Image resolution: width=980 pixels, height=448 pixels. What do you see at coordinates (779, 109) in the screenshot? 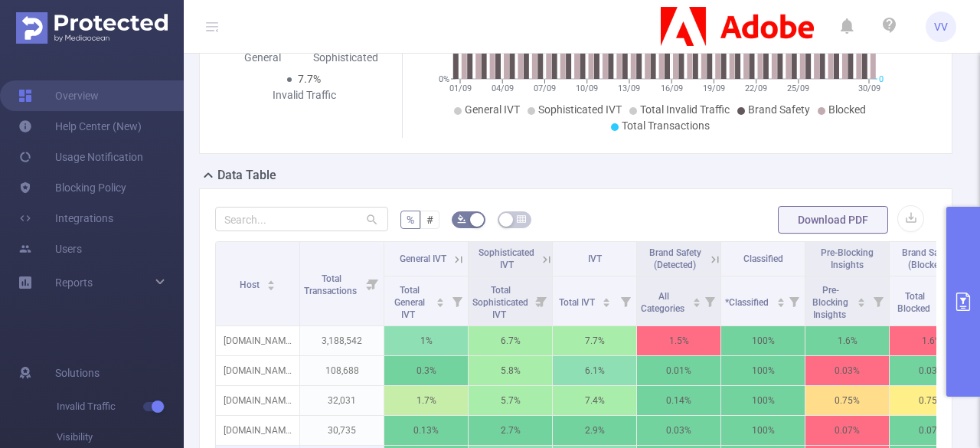
I see `span: Brand Safety` at bounding box center [779, 109].